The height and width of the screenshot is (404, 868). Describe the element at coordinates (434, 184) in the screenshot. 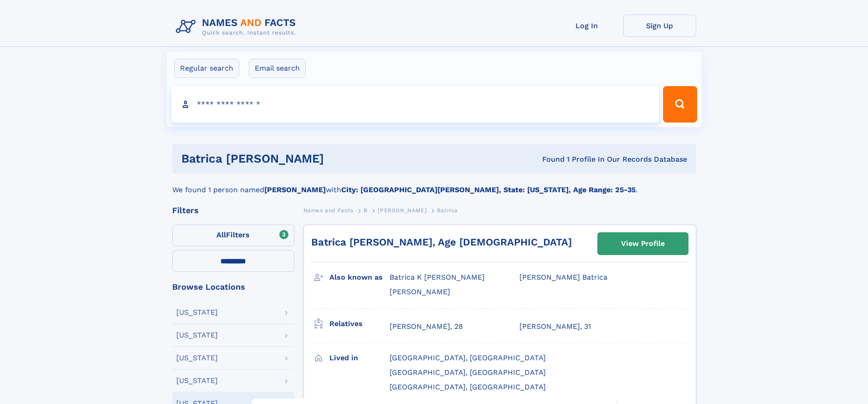

I see `div: We found 1 person named with .` at that location.